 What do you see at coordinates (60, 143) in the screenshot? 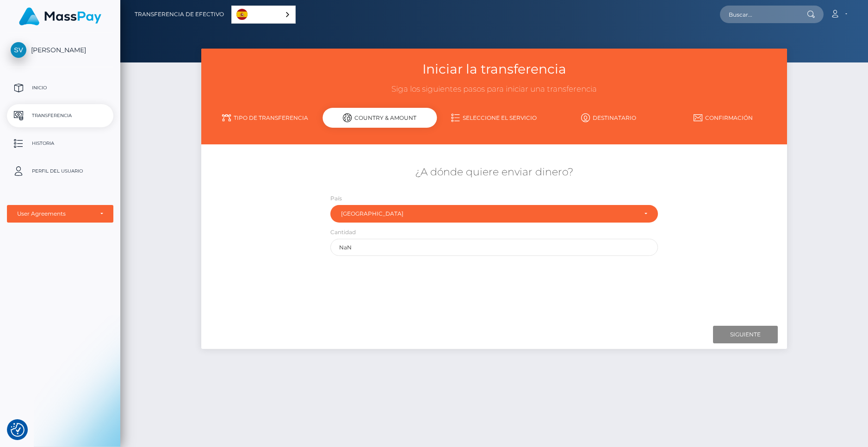
I see `p: Historia` at bounding box center [60, 143].